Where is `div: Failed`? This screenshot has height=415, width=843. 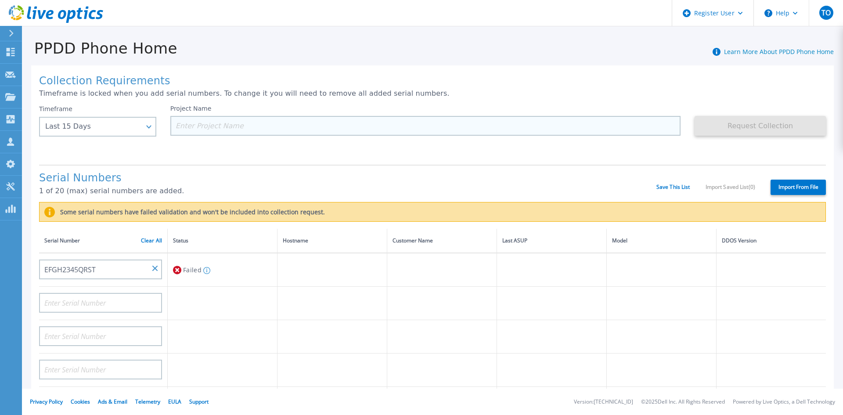 div: Failed is located at coordinates (222, 270).